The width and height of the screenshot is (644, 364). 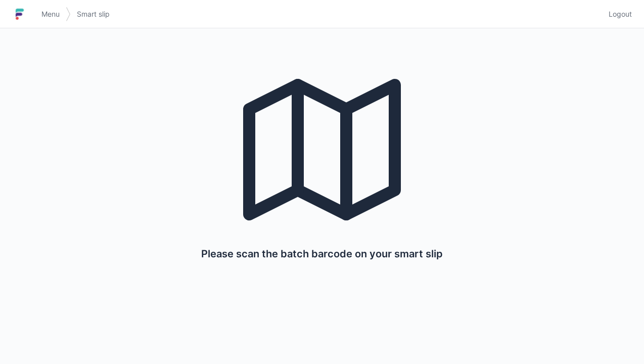 What do you see at coordinates (93, 14) in the screenshot?
I see `a: Smart slip` at bounding box center [93, 14].